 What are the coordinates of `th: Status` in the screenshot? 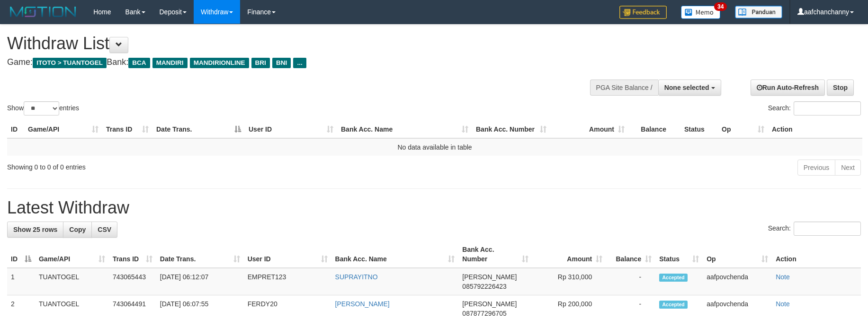 It's located at (699, 130).